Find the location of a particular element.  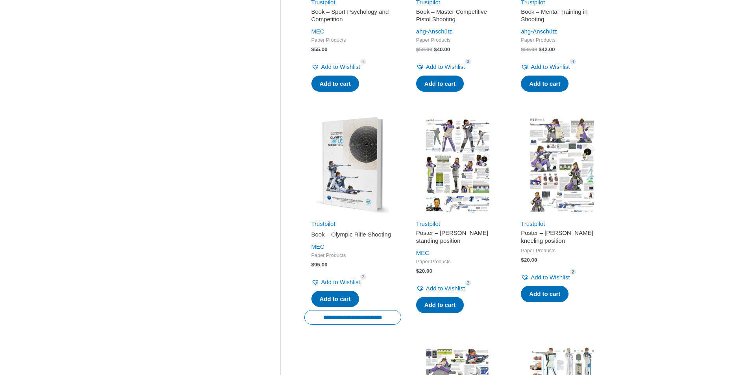

img: Poster - Ivana Maksimovic kneeling position is located at coordinates (562, 165).